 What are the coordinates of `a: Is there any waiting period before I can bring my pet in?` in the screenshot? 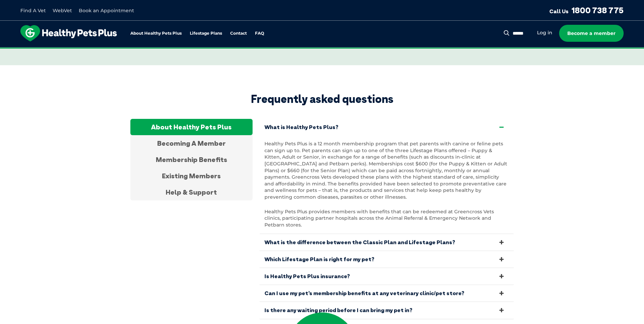 It's located at (387, 310).